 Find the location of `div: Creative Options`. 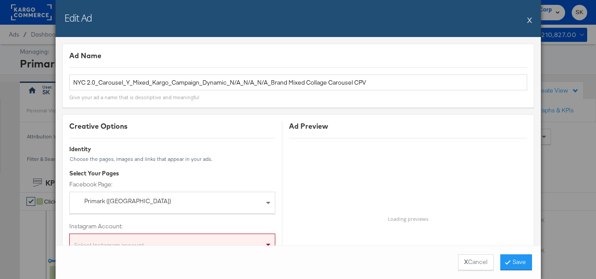

div: Creative Options is located at coordinates (172, 126).